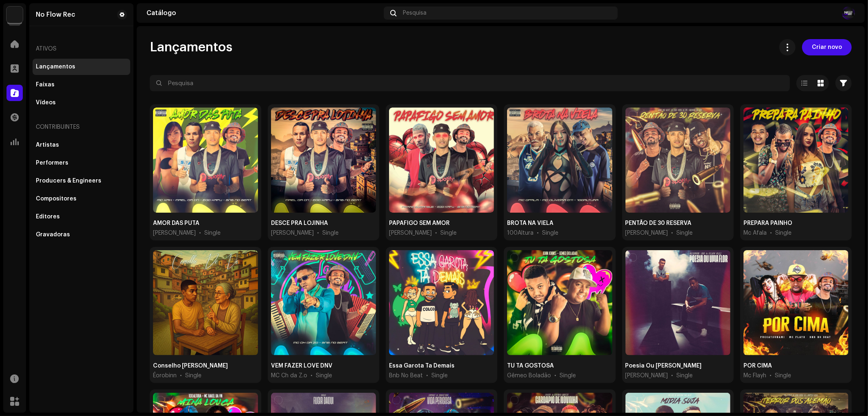  I want to click on span: Gêmeo Boladão, so click(529, 376).